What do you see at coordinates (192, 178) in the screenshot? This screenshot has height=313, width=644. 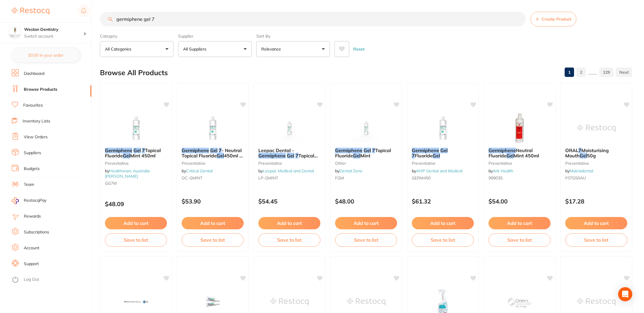 I see `span: OC-GMINT` at bounding box center [192, 178].